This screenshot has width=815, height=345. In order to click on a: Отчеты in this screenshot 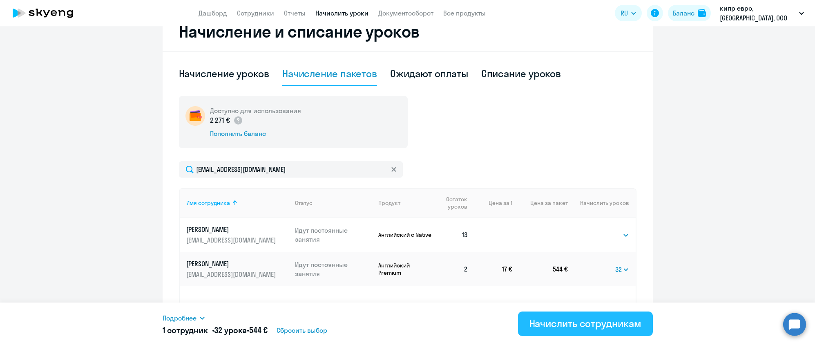, I will do `click(295, 13)`.